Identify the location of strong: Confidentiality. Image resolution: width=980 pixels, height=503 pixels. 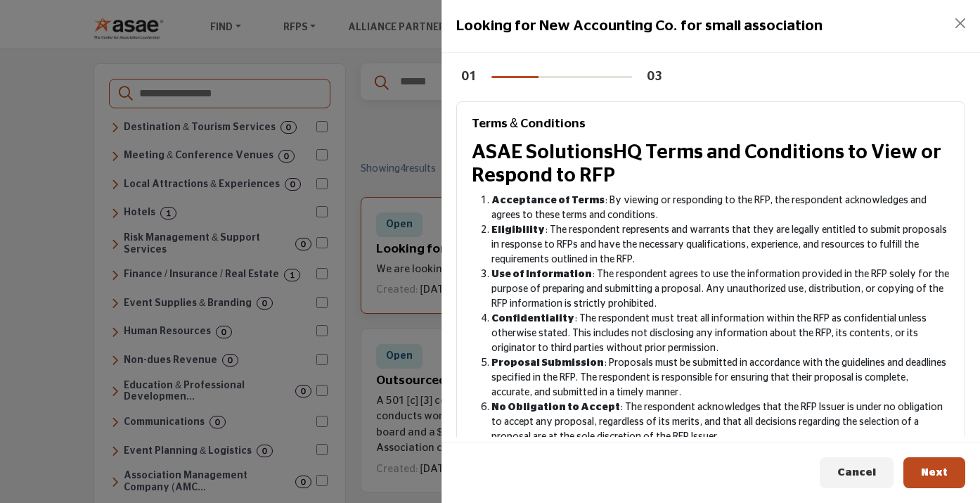
(533, 319).